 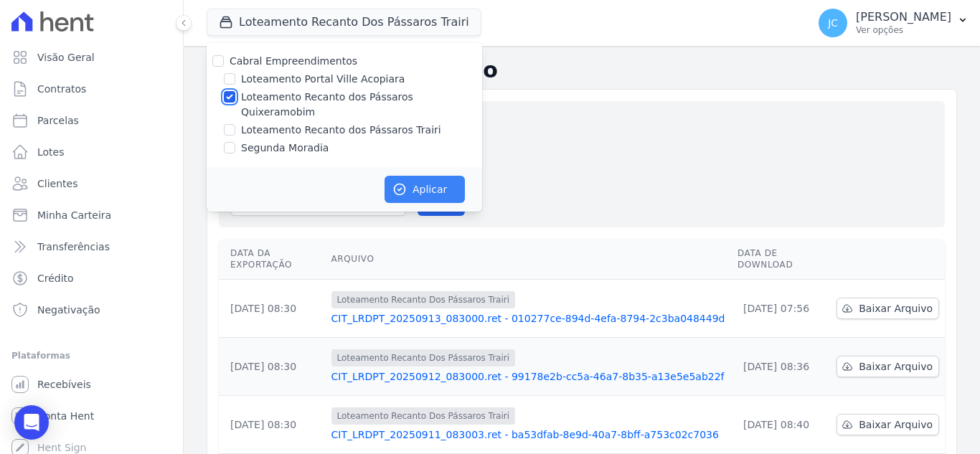 I want to click on a: Transferências, so click(x=91, y=247).